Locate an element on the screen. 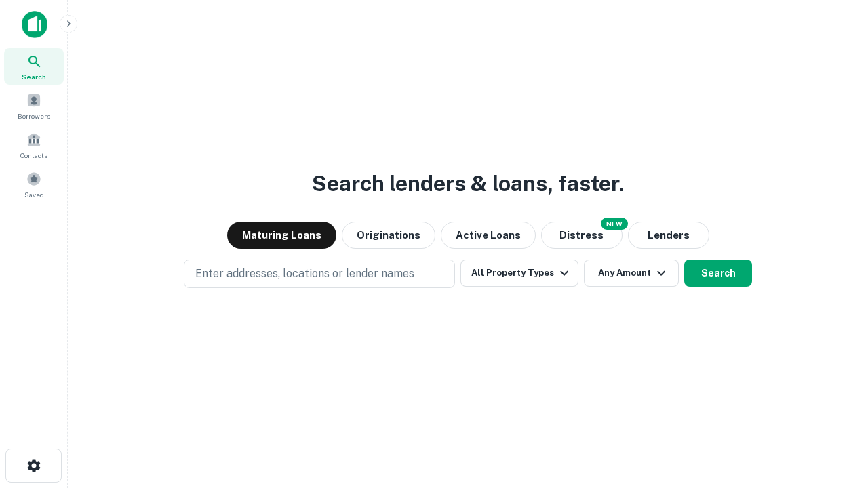  p: Enter addresses, locations or lender names is located at coordinates (305, 274).